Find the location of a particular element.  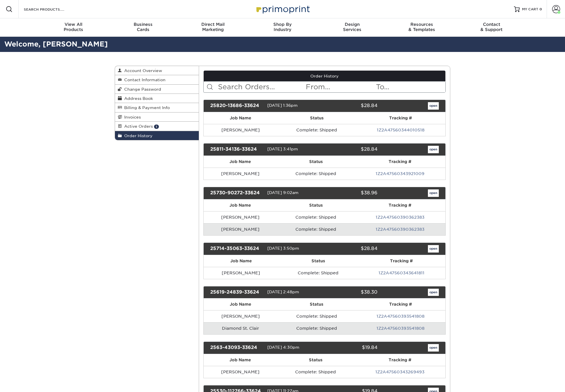

div: $19.84 is located at coordinates (351, 348).